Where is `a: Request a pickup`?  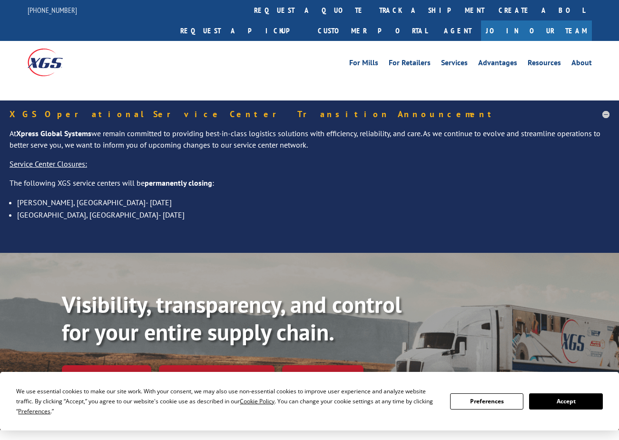
a: Request a pickup is located at coordinates (242, 30).